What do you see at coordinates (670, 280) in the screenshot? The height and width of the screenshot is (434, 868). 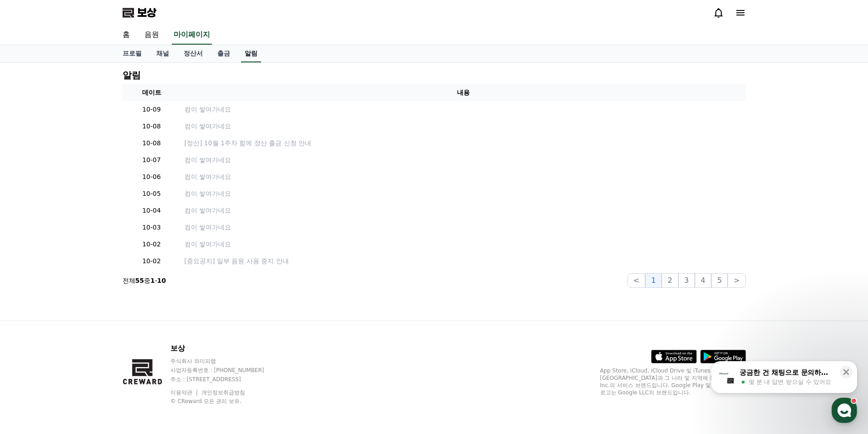 I see `font: 2` at bounding box center [670, 280].